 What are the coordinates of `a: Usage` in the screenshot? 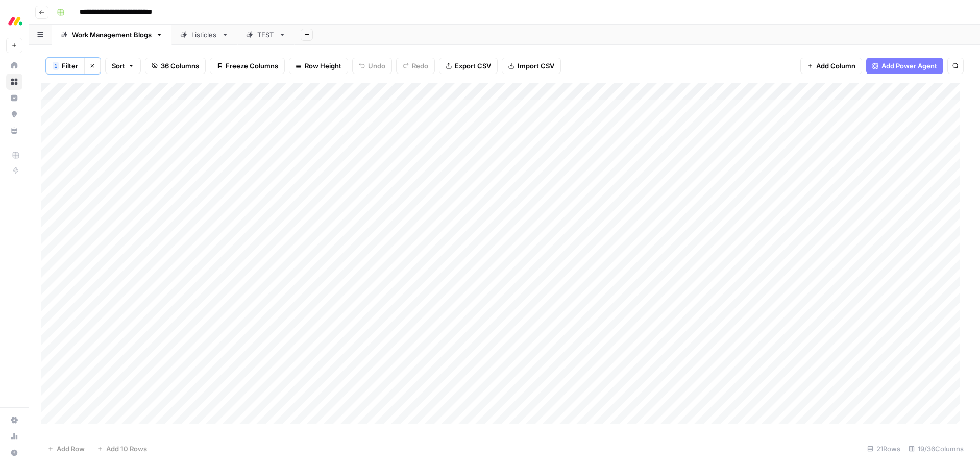 It's located at (14, 437).